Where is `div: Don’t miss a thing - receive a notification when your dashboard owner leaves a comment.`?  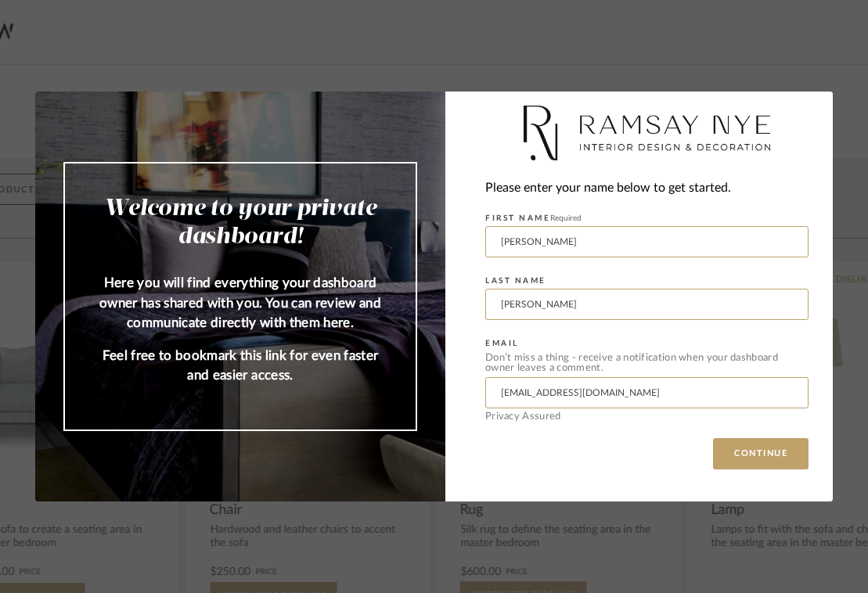 div: Don’t miss a thing - receive a notification when your dashboard owner leaves a comment. is located at coordinates (646, 363).